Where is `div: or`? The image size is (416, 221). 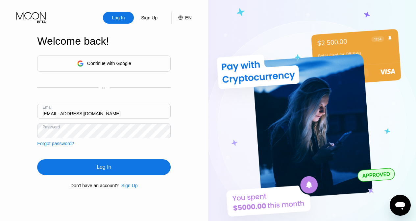
div: or is located at coordinates (104, 88).